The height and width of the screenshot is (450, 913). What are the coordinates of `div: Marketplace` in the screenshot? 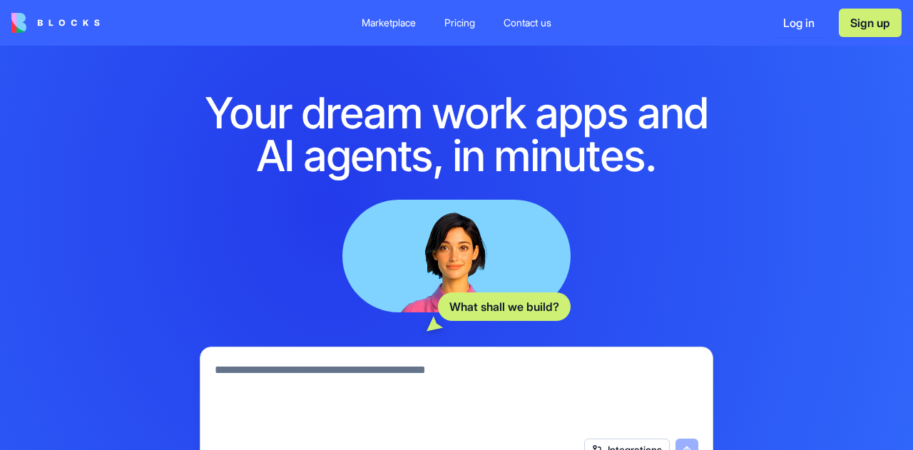 It's located at (389, 23).